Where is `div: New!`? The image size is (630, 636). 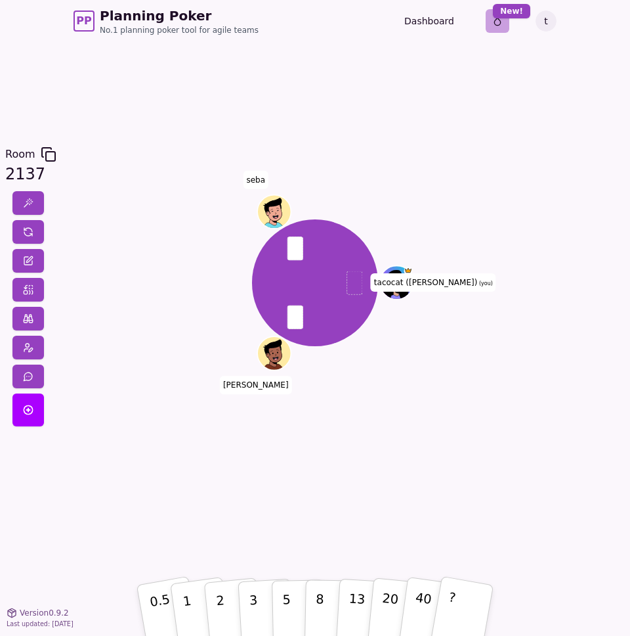 div: New! is located at coordinates (511, 11).